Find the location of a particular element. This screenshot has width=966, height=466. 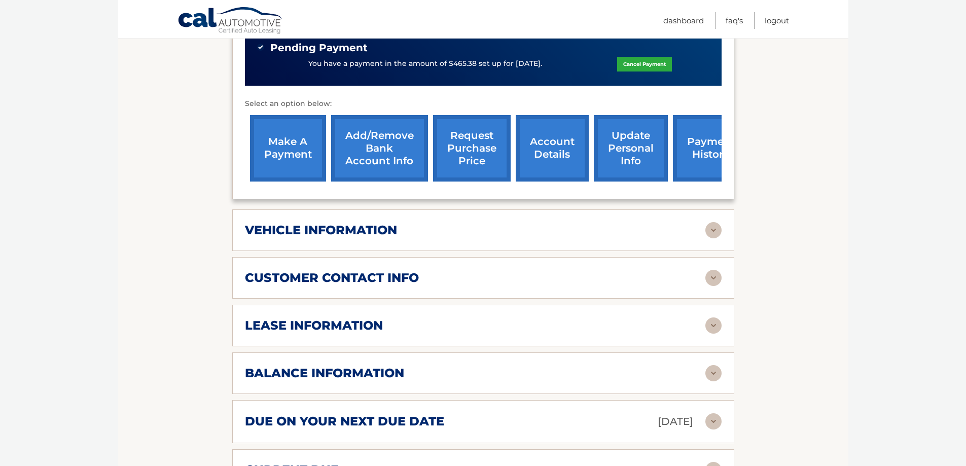

p: Select an option below: is located at coordinates (483, 104).